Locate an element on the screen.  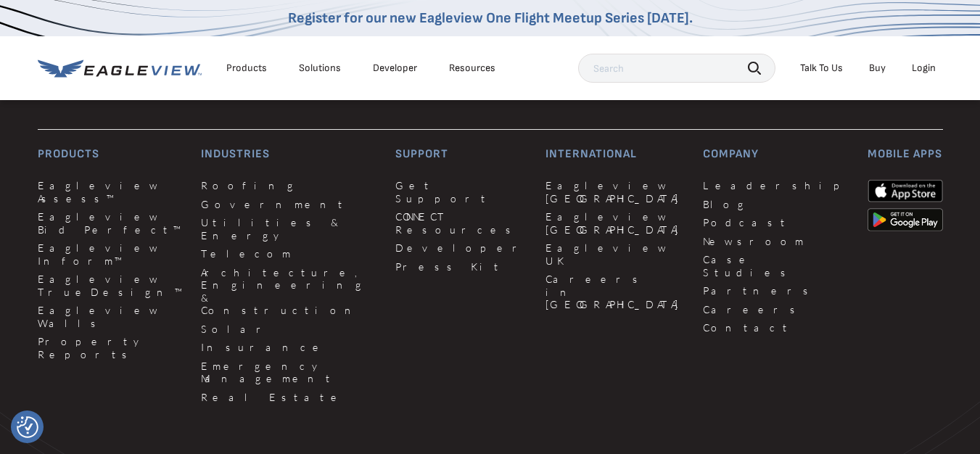
a: Telecom is located at coordinates (289, 254).